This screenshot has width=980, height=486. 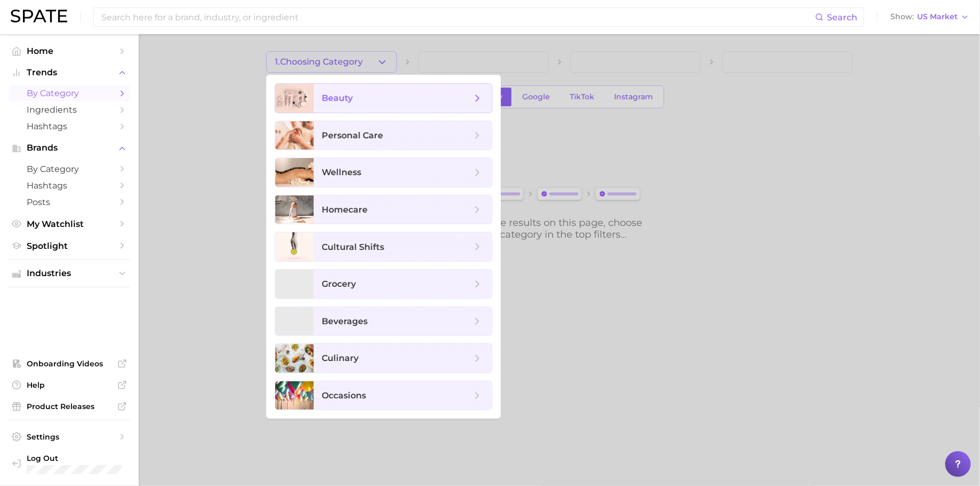 I want to click on span: Help, so click(x=70, y=385).